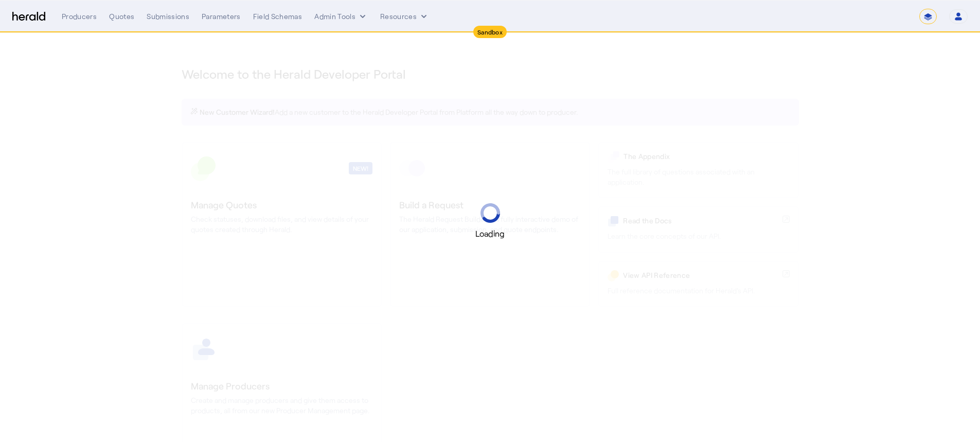 This screenshot has height=442, width=980. Describe the element at coordinates (341, 16) in the screenshot. I see `button: internal dropdown menu` at that location.